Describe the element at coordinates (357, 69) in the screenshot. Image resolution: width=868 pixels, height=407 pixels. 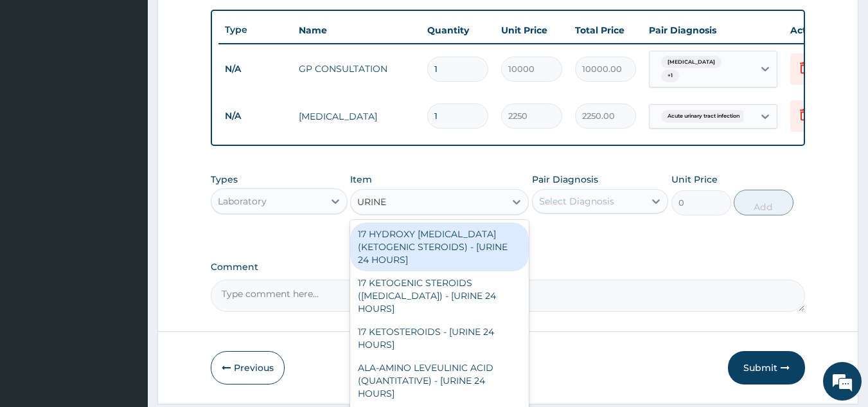
I see `td: GP CONSULTATION` at that location.